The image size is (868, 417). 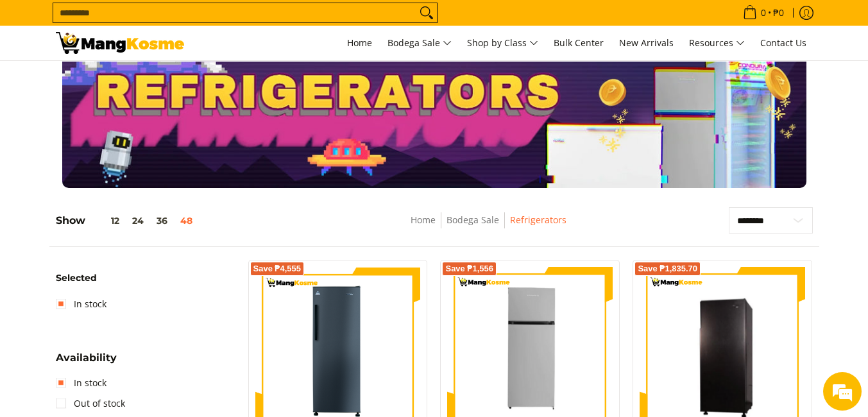 What do you see at coordinates (120, 43) in the screenshot?
I see `img: Bodega Sale Refrigerator l Mang Kosme: Home Appliances Warehouse Sale | Page 2` at bounding box center [120, 43].